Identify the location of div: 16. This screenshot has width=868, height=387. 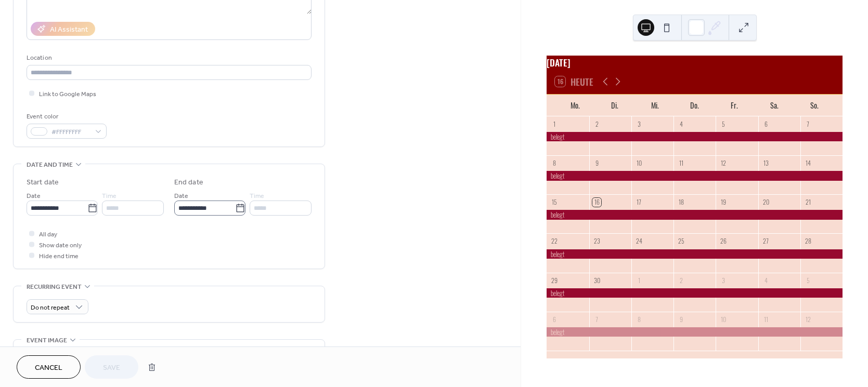
(596, 202).